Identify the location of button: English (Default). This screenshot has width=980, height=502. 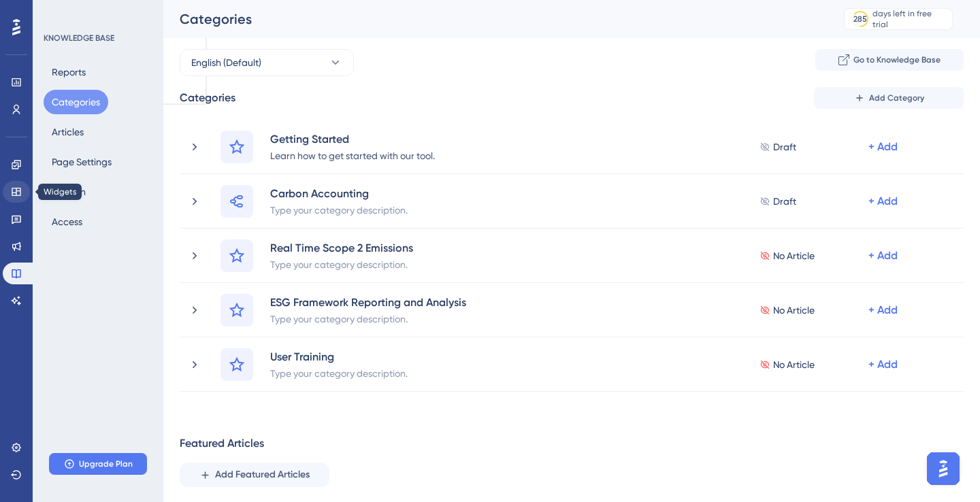
(267, 63).